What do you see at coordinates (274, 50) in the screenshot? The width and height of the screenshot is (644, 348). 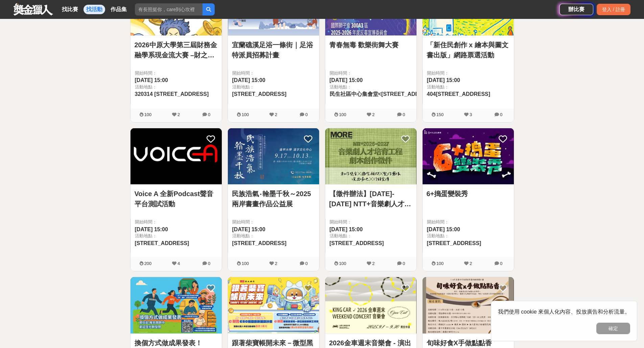 I see `a: 宜蘭礁溪足浴一條街｜足浴特派員招募計畫` at bounding box center [274, 50].